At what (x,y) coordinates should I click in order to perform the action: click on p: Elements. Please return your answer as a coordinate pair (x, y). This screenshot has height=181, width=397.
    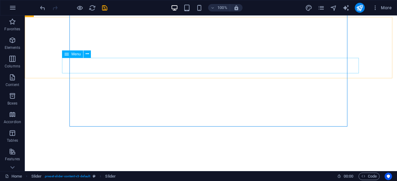
    Looking at the image, I should click on (12, 48).